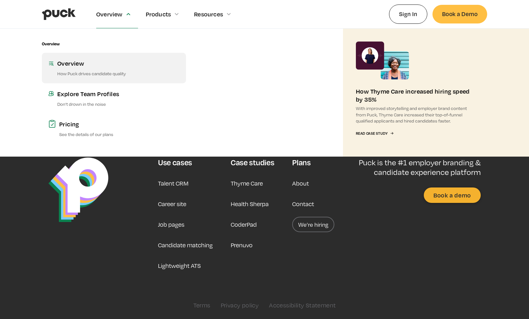 The image size is (529, 319). What do you see at coordinates (302, 305) in the screenshot?
I see `a: Accessibility Statement` at bounding box center [302, 305].